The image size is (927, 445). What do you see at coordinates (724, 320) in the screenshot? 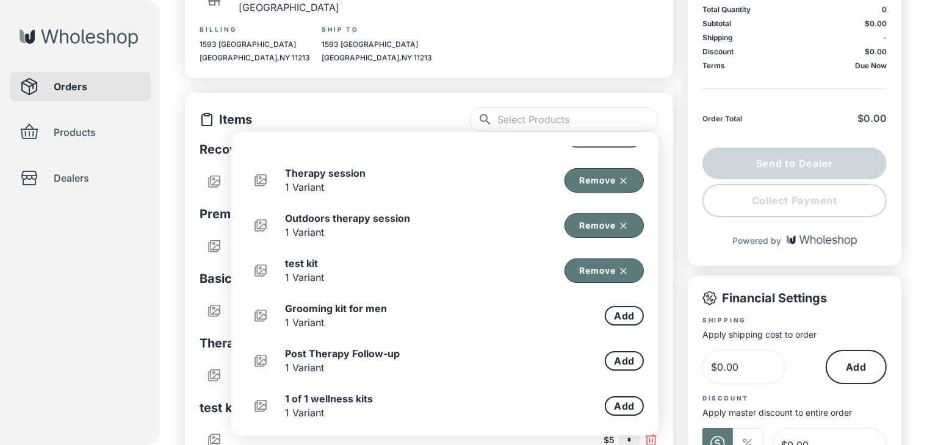
I see `label: Shipping` at bounding box center [724, 320].